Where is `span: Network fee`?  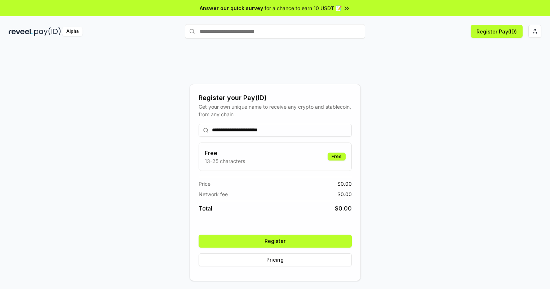 span: Network fee is located at coordinates (213, 194).